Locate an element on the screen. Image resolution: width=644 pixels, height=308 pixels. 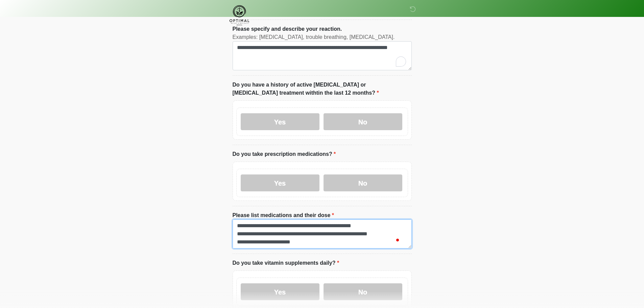
label: Do you take vitamin supplements daily? is located at coordinates (286, 263).